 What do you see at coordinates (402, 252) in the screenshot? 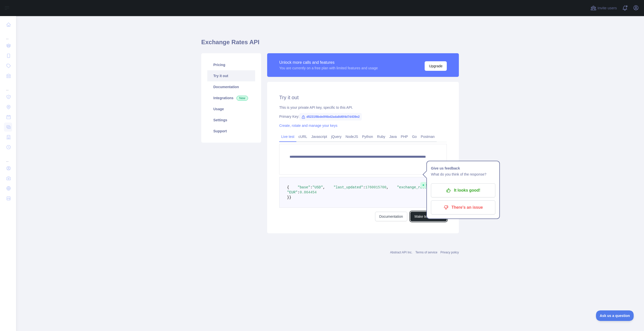
I see `a: Abstract API Inc.` at bounding box center [402, 252].